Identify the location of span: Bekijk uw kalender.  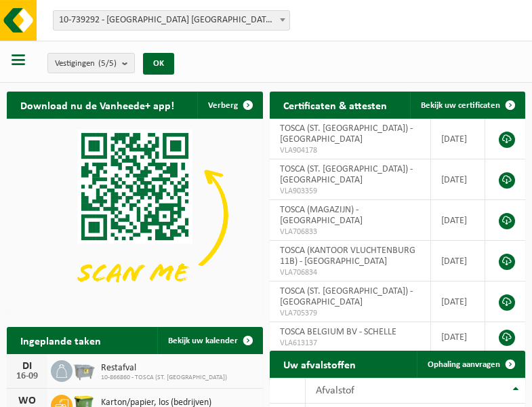
(203, 341).